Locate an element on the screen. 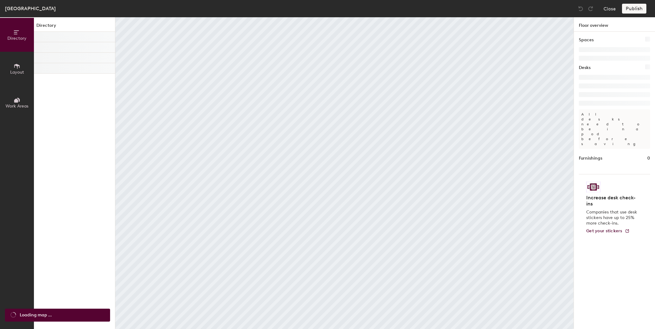 Image resolution: width=655 pixels, height=329 pixels. img: Sticker logo is located at coordinates (593, 187).